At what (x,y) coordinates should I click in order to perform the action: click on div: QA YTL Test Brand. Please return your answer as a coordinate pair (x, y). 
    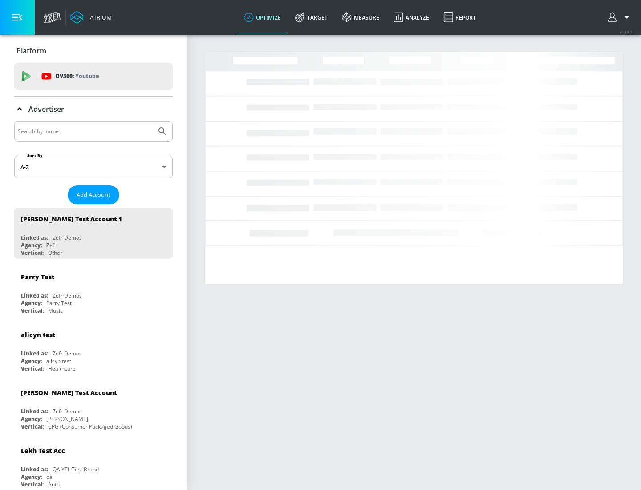
    Looking at the image, I should click on (76, 469).